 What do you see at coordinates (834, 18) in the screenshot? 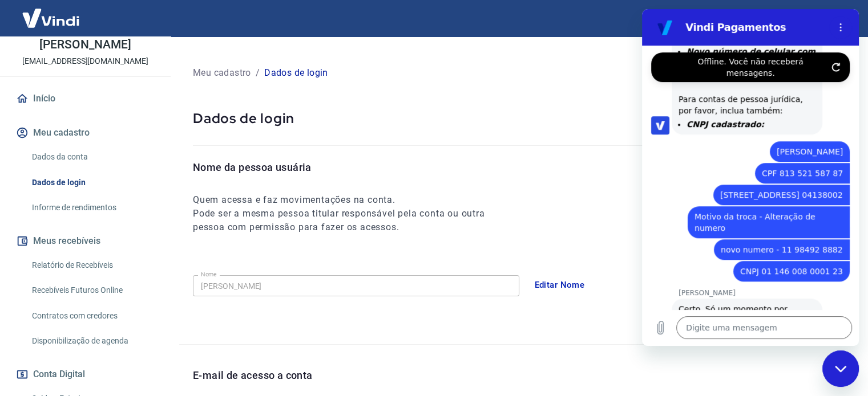
I see `button: Sair` at bounding box center [834, 18].